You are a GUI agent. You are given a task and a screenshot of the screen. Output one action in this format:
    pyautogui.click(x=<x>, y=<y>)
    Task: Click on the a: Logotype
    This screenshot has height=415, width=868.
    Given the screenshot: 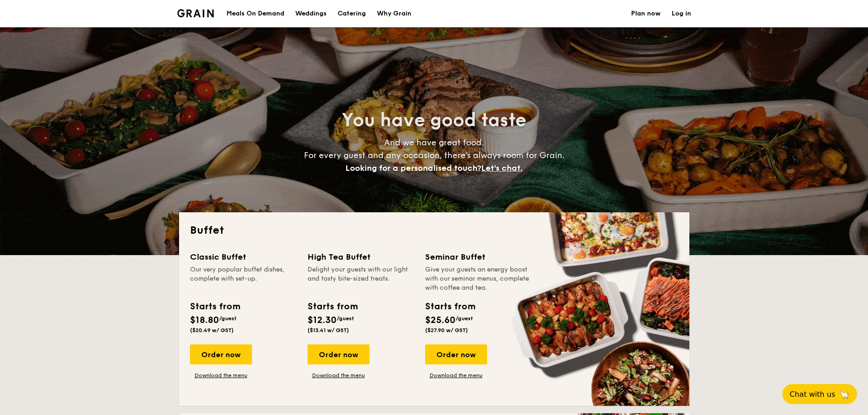 What is the action you would take?
    pyautogui.click(x=195, y=13)
    